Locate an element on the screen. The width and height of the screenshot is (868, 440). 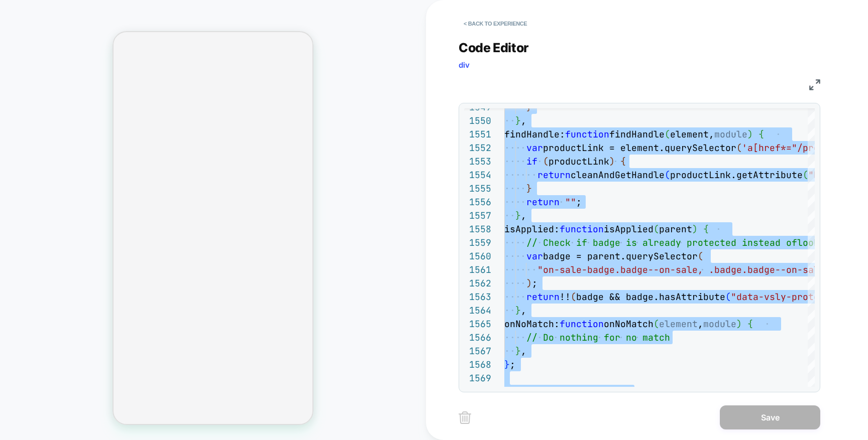
div: 1561 is located at coordinates (477, 269).